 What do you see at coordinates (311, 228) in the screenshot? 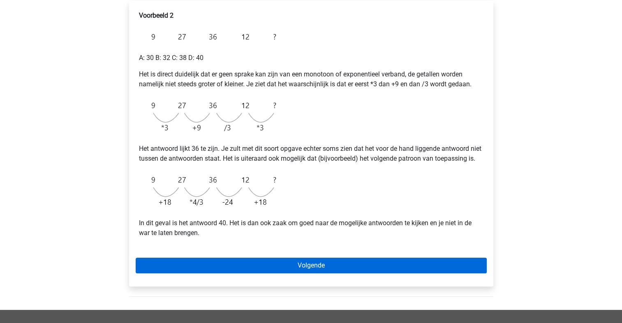
I see `p: In dit geval is het antwoord 40. Het is dan ook zaak om goed naar de mogelijke antwoorden te kijk...` at bounding box center [311, 228].